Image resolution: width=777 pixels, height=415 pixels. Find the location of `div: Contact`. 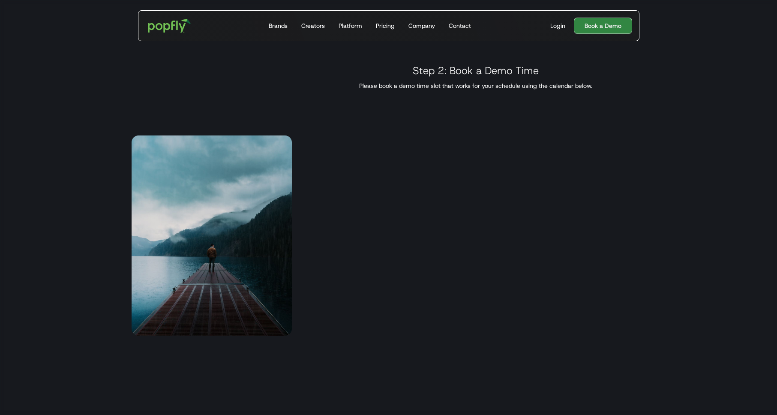

div: Contact is located at coordinates (460, 26).